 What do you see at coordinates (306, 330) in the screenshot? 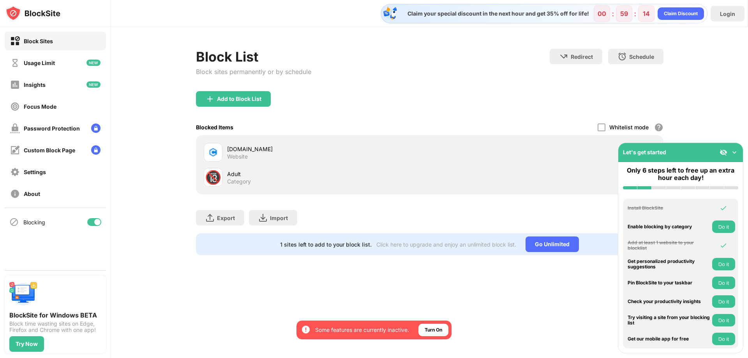
I see `img: error-circle-white.svg` at bounding box center [306, 330].